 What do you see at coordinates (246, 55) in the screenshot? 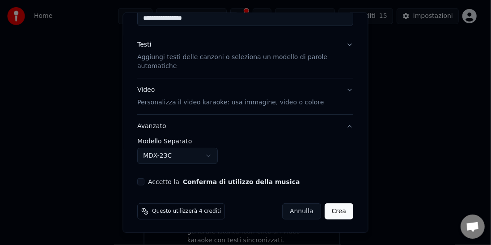
I see `button: TestiAggiungi testi delle canzoni o seleziona un modello di parole automatiche` at bounding box center [246, 55].